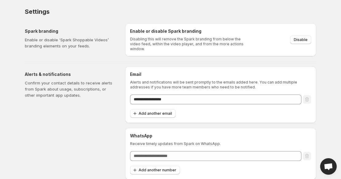 This screenshot has width=341, height=179. I want to click on span: Add another email, so click(155, 114).